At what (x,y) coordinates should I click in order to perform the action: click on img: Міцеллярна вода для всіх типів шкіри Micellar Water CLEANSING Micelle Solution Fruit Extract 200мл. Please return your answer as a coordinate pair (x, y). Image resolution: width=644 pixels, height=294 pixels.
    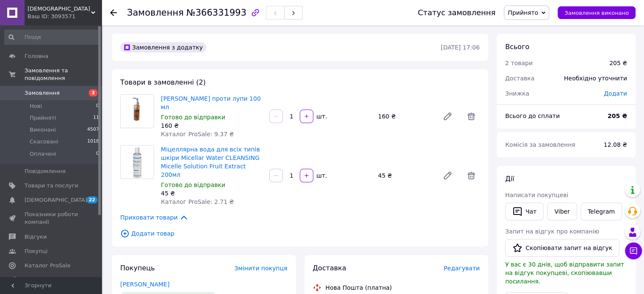
    Looking at the image, I should click on (137, 162).